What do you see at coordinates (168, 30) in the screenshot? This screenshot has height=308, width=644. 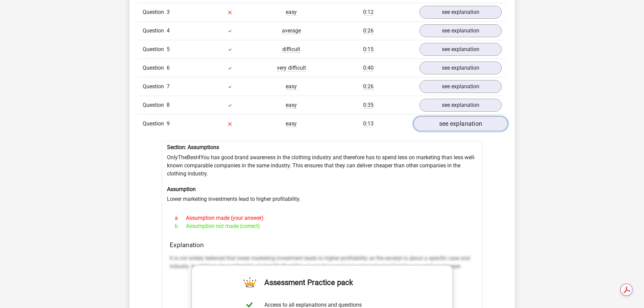 I see `span: 4` at bounding box center [168, 30].